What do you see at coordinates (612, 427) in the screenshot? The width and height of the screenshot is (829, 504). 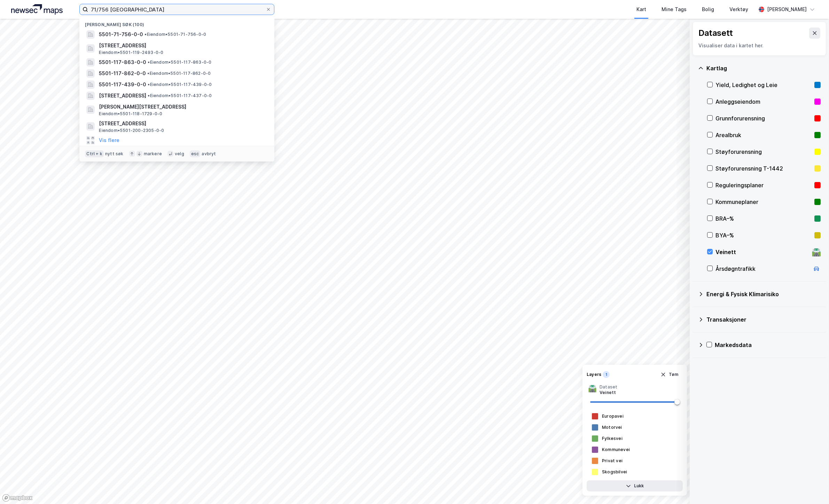 I see `div: Motorvei` at bounding box center [612, 427].